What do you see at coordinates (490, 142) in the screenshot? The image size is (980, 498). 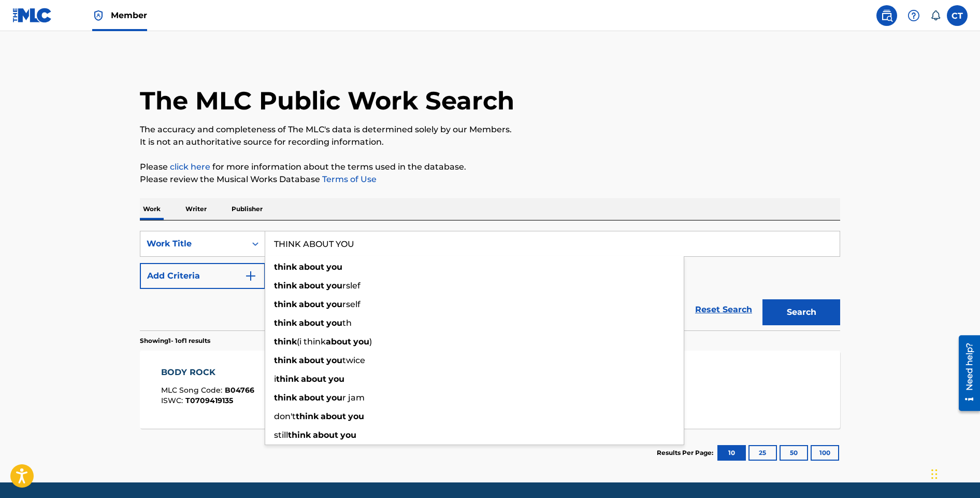 I see `p: It is not an authoritative source for recording information.` at bounding box center [490, 142].